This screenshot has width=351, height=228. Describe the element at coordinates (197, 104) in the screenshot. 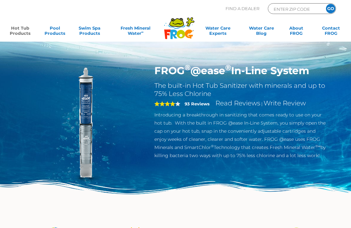

I see `strong: 93 Reviews` at that location.